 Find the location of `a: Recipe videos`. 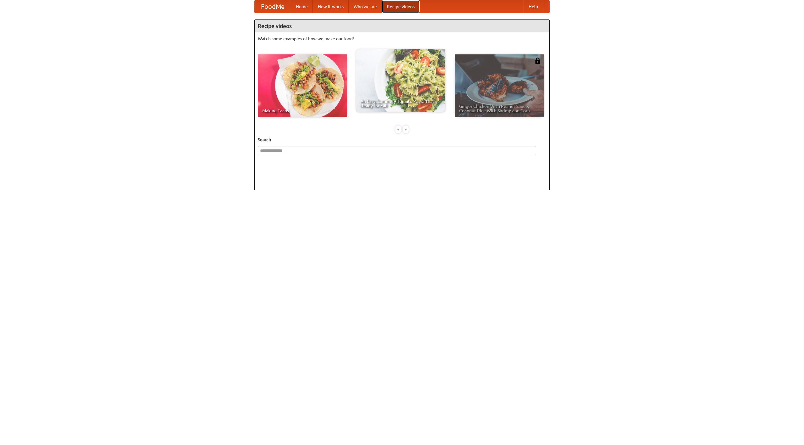

a: Recipe videos is located at coordinates (401, 7).